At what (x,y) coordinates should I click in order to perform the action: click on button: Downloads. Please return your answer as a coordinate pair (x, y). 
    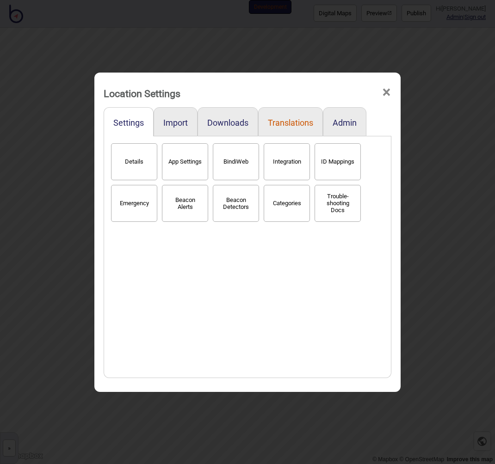
    Looking at the image, I should click on (227, 123).